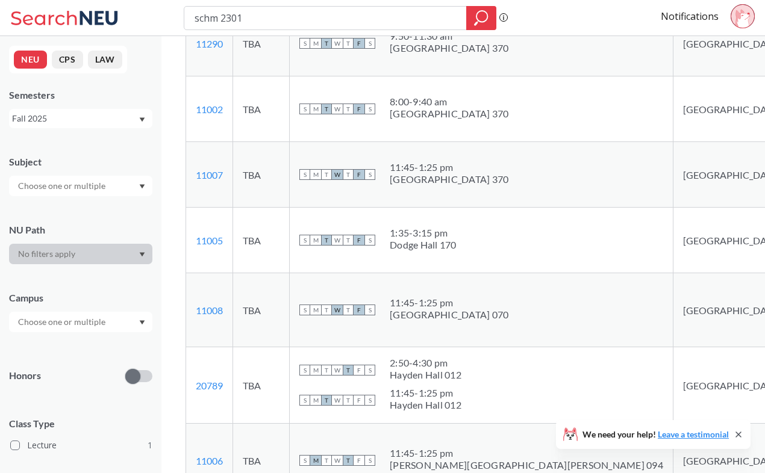  I want to click on a: 11002, so click(209, 109).